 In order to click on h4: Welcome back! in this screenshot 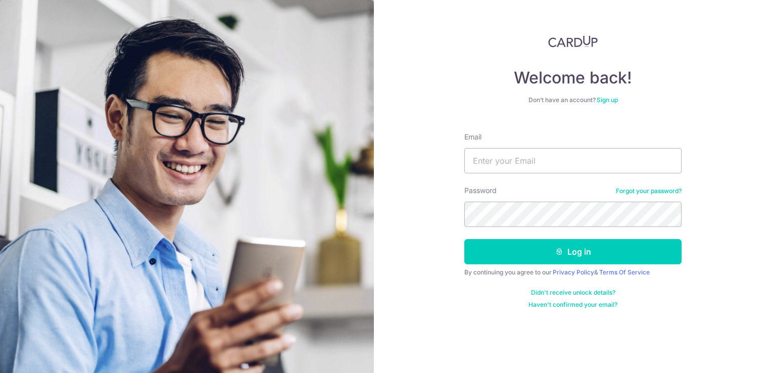, I will do `click(573, 78)`.